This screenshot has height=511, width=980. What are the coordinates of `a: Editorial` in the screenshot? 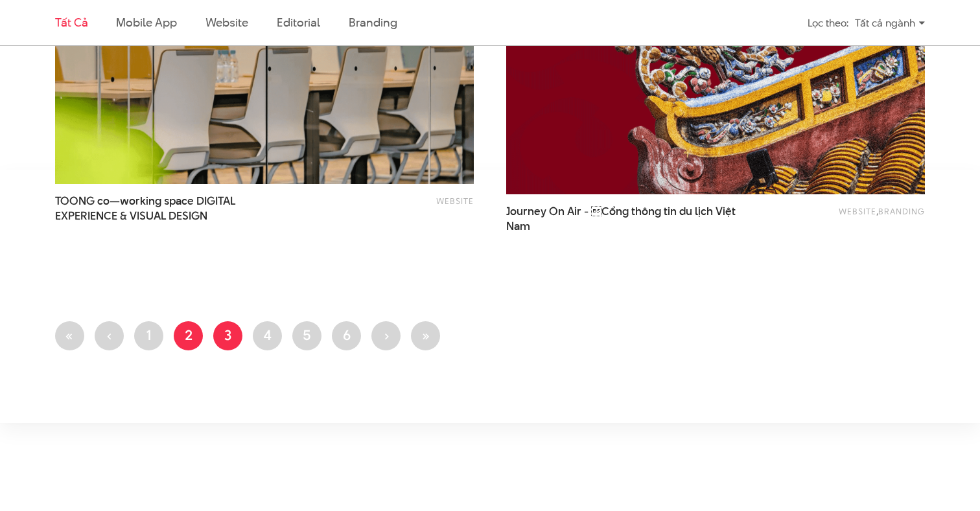 It's located at (298, 22).